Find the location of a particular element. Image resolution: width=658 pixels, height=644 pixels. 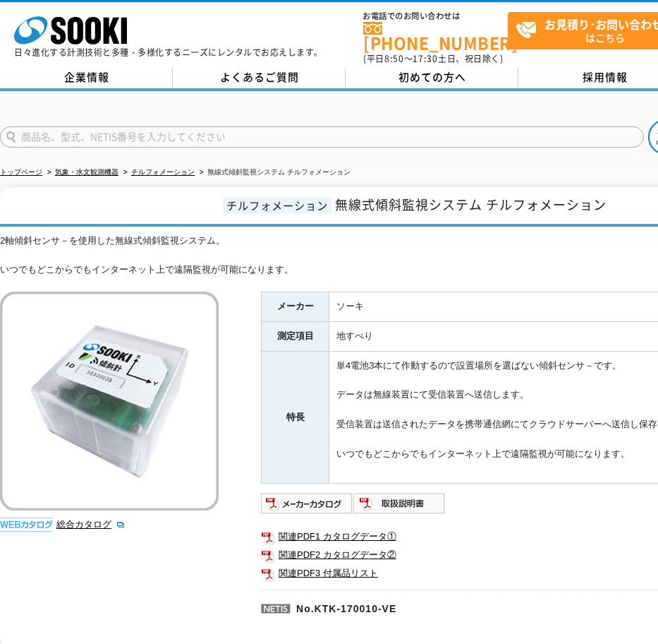

th: 特長 is located at coordinates (296, 416).